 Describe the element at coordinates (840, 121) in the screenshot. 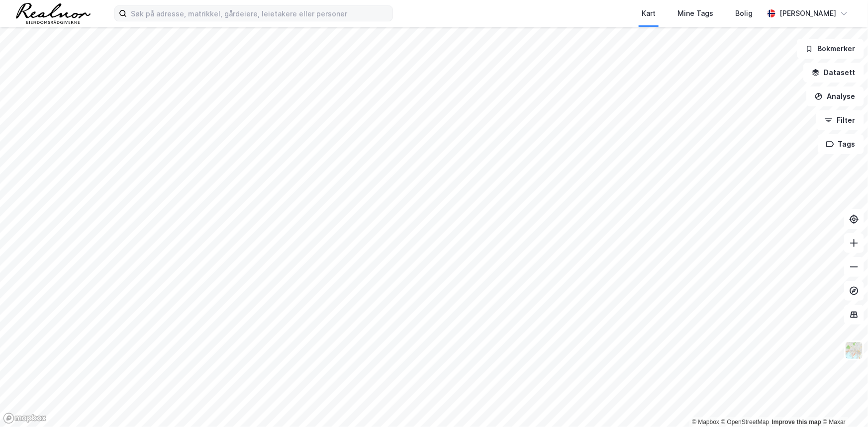

I see `button: Filter` at that location.